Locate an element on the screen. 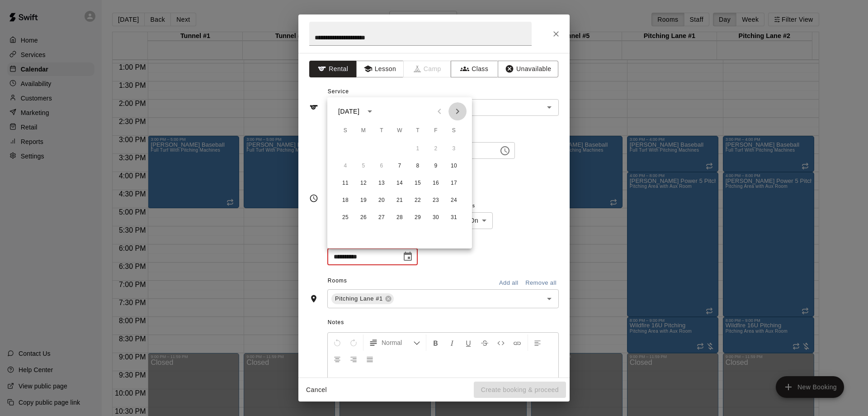 The image size is (868, 416). button: Unavailable is located at coordinates (528, 68).